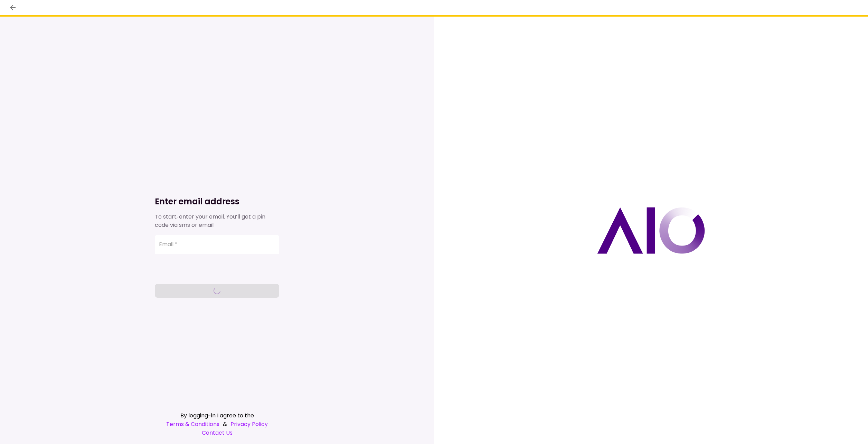 Image resolution: width=868 pixels, height=444 pixels. What do you see at coordinates (249, 423) in the screenshot?
I see `a: Privacy Policy` at bounding box center [249, 423].